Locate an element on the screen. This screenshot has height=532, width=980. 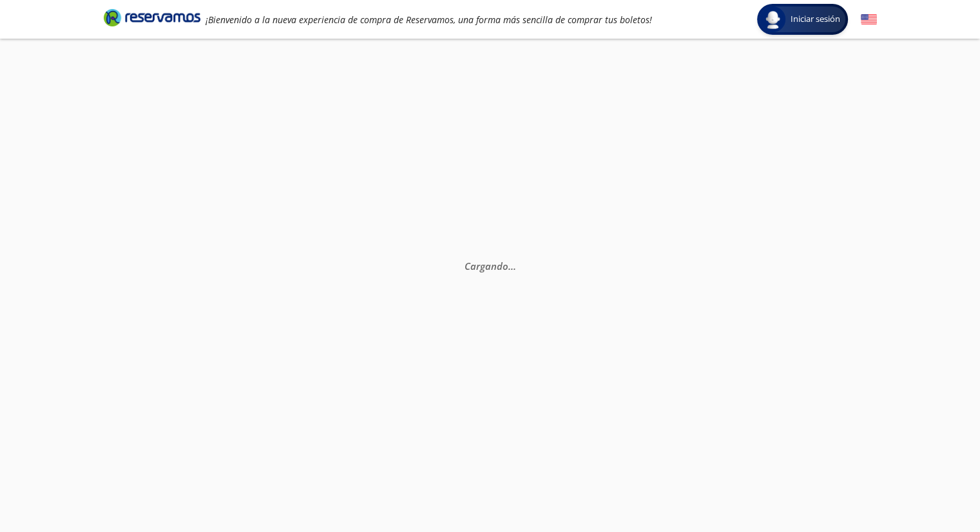
a: Brand Logo is located at coordinates (152, 19).